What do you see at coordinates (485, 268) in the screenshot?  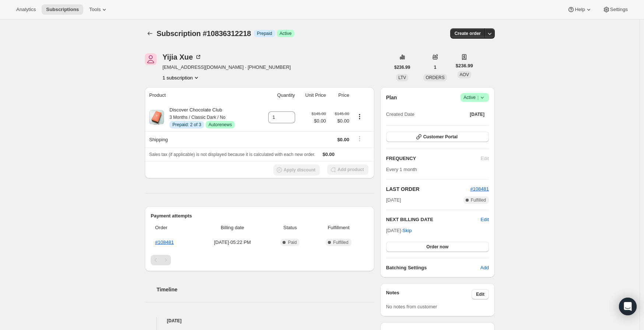 I see `button: Add` at bounding box center [485, 268].